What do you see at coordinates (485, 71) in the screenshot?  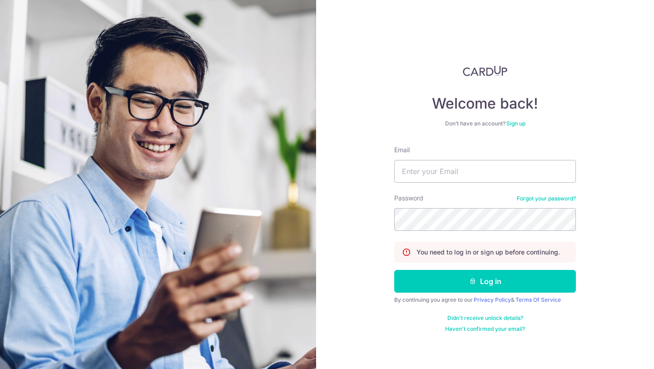 I see `img: CardUp Logo` at bounding box center [485, 71].